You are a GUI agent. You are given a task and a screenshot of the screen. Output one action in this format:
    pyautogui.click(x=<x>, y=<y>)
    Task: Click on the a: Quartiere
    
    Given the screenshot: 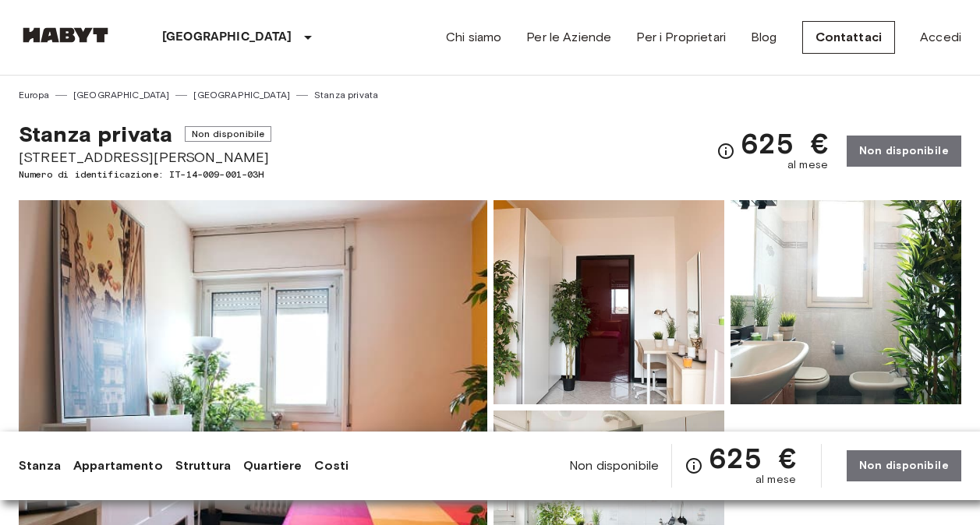 What is the action you would take?
    pyautogui.click(x=272, y=466)
    